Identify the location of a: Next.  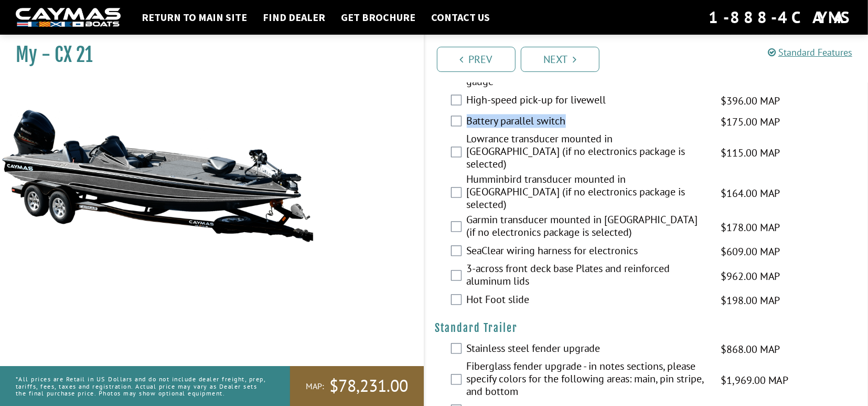
(560, 59).